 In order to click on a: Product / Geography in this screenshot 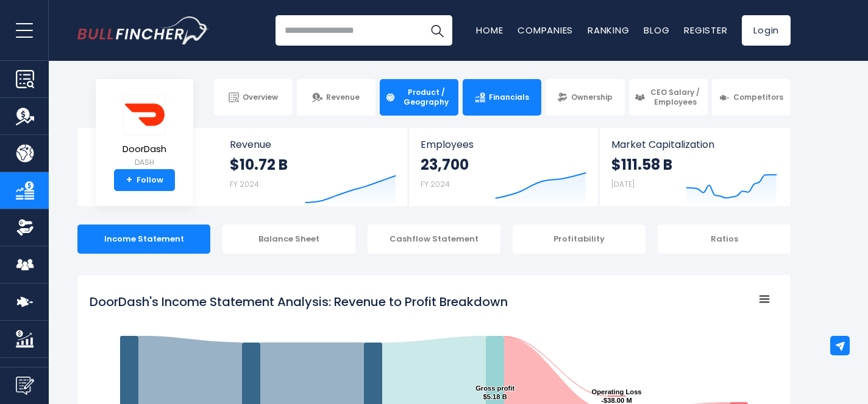, I will do `click(419, 97)`.